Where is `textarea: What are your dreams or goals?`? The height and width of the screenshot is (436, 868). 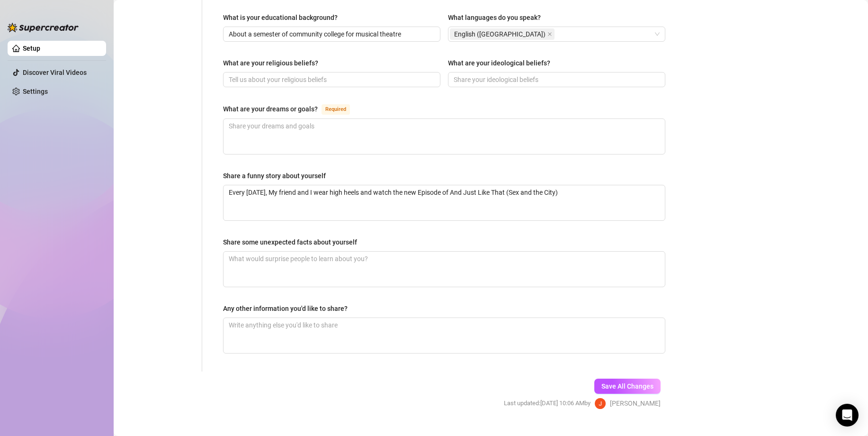
textarea: What are your dreams or goals? is located at coordinates (444, 136).